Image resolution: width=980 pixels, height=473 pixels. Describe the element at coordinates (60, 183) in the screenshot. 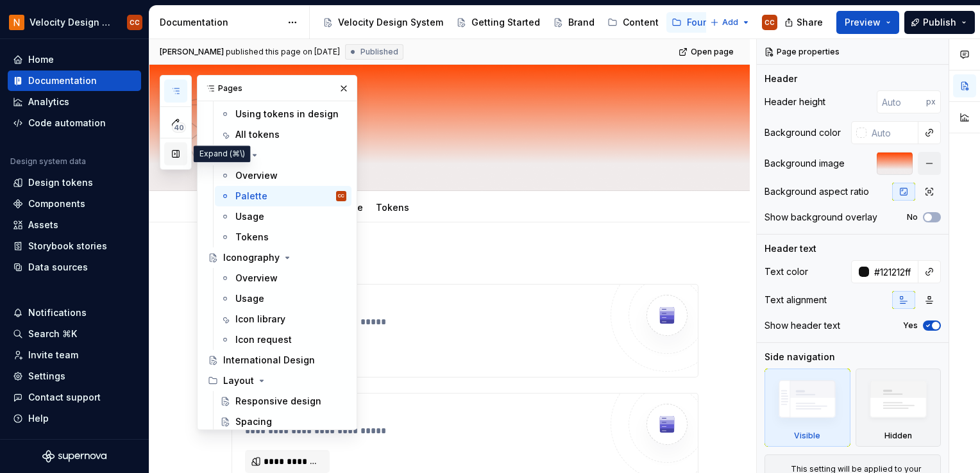

I see `div: Design tokens` at that location.